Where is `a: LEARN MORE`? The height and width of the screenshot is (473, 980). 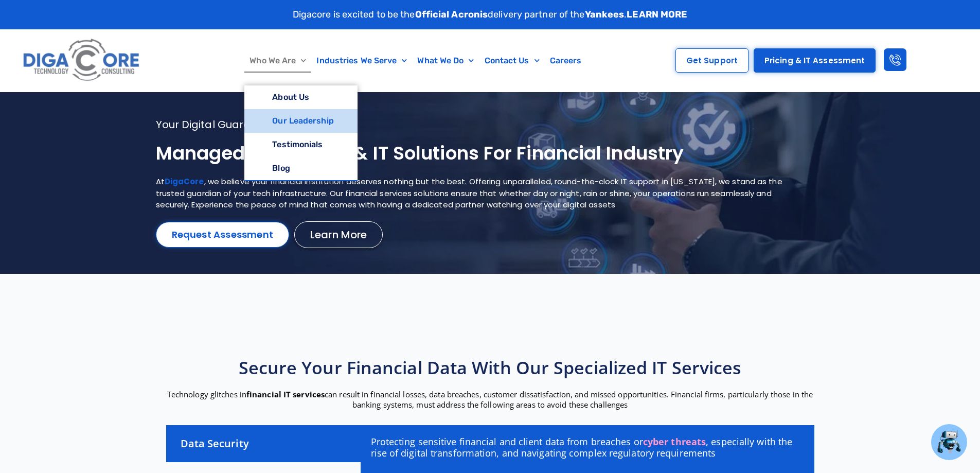
a: LEARN MORE is located at coordinates (657, 15).